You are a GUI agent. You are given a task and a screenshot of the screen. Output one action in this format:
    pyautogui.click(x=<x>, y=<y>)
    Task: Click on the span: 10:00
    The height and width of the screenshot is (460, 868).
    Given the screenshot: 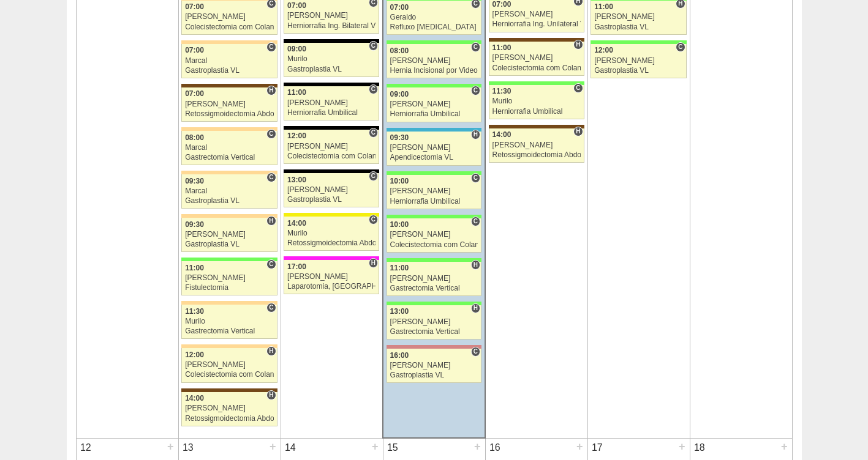 What is the action you would take?
    pyautogui.click(x=399, y=181)
    